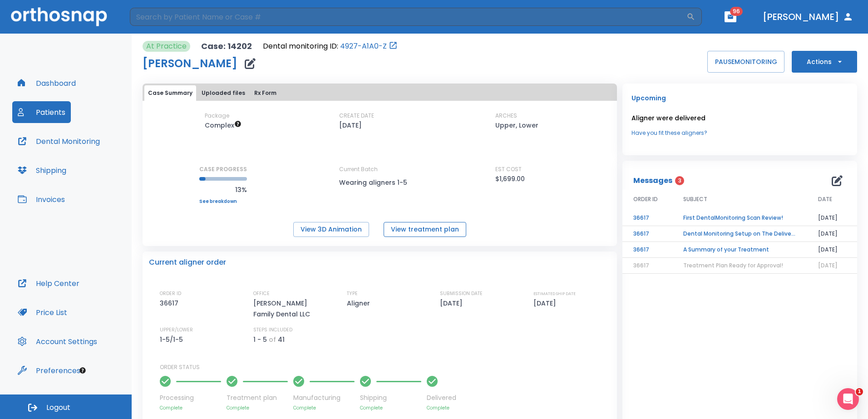 This screenshot has width=868, height=419. I want to click on a: Dashboard, so click(47, 83).